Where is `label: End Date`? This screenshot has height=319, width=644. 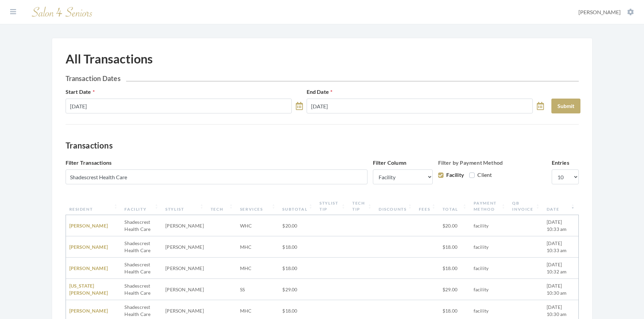 label: End Date is located at coordinates (319, 92).